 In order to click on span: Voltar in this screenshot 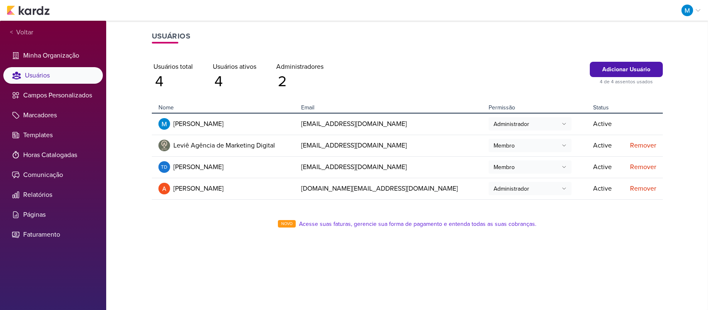, I will do `click(23, 32)`.